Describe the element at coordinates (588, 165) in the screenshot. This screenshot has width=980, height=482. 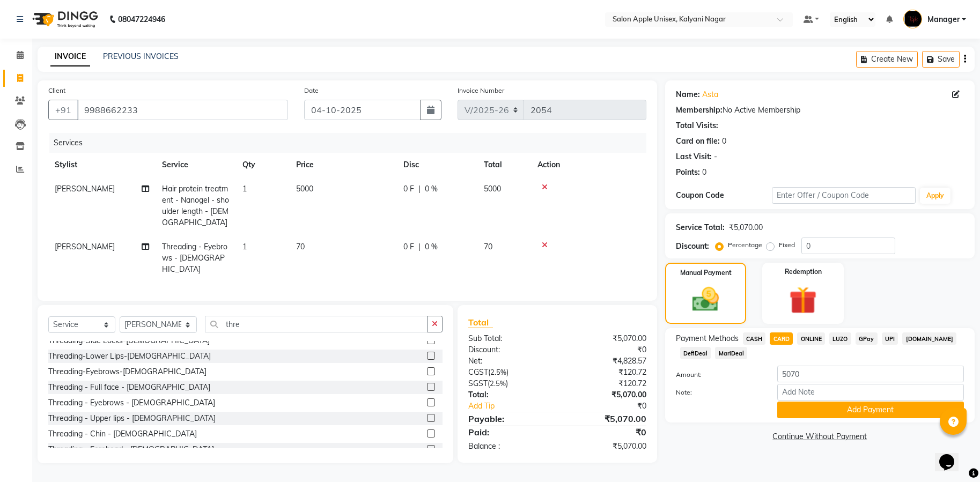
I see `th: Action` at that location.